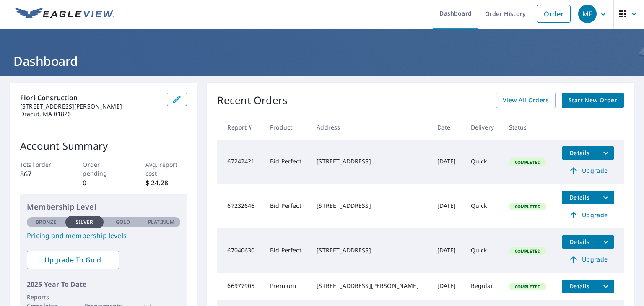 This screenshot has width=644, height=306. What do you see at coordinates (41, 174) in the screenshot?
I see `p: 867` at bounding box center [41, 174].